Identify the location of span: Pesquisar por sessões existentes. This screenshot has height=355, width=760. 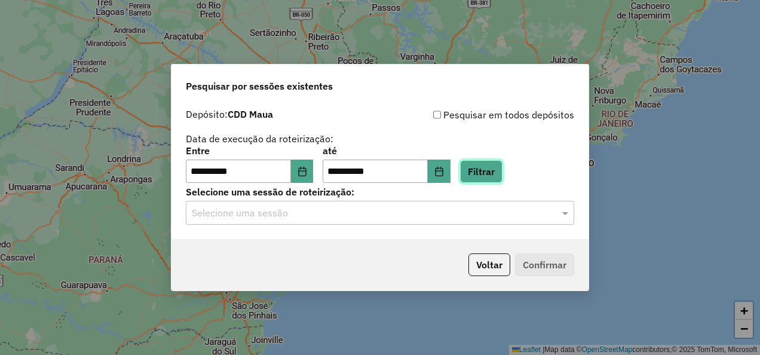
(259, 86).